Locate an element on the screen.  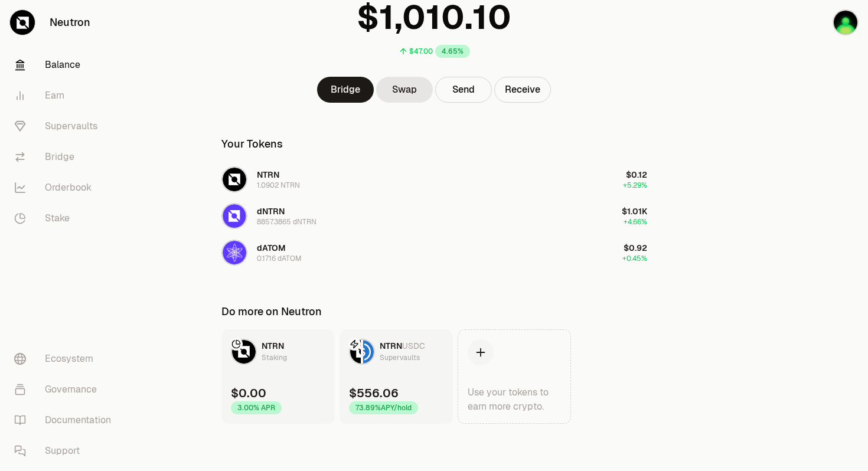
button: NTRN LogoNTRN1.0902 NTRN$0.12+5.29% is located at coordinates (434, 179).